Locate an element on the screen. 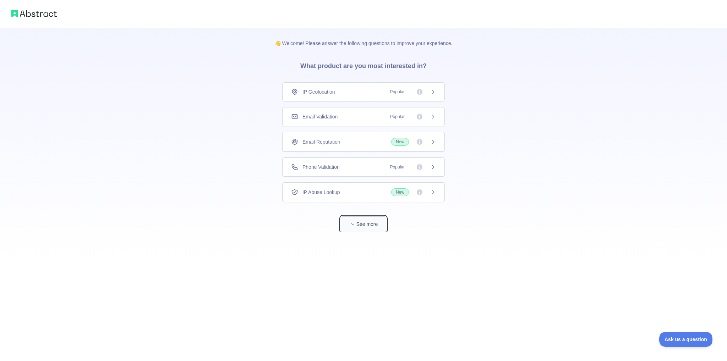  span: IP Geolocation is located at coordinates (319, 92).